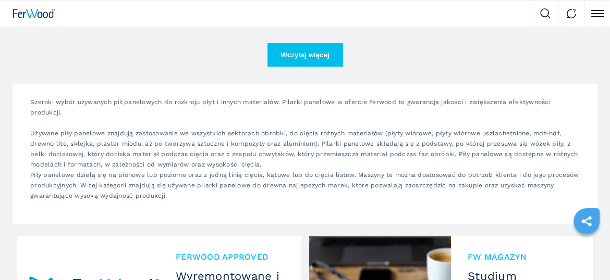  I want to click on a: sharethis, so click(586, 221).